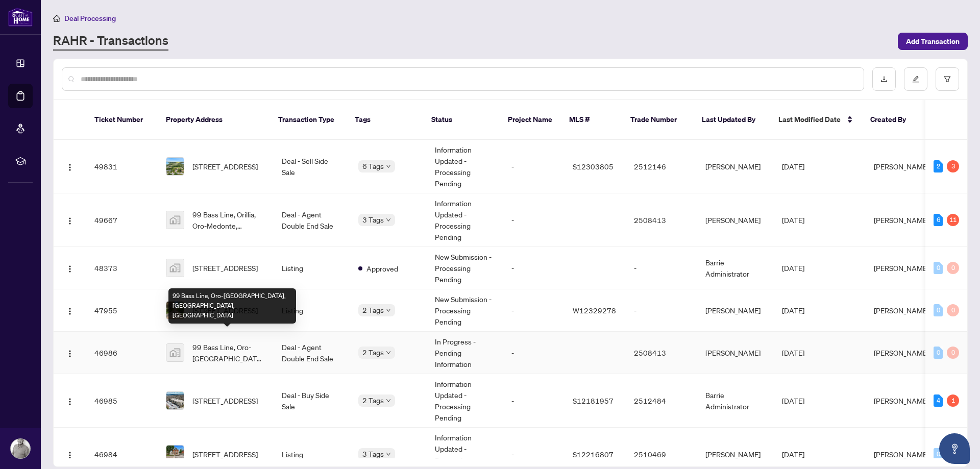 The height and width of the screenshot is (469, 980). I want to click on td: In Progress - Pending Information, so click(465, 353).